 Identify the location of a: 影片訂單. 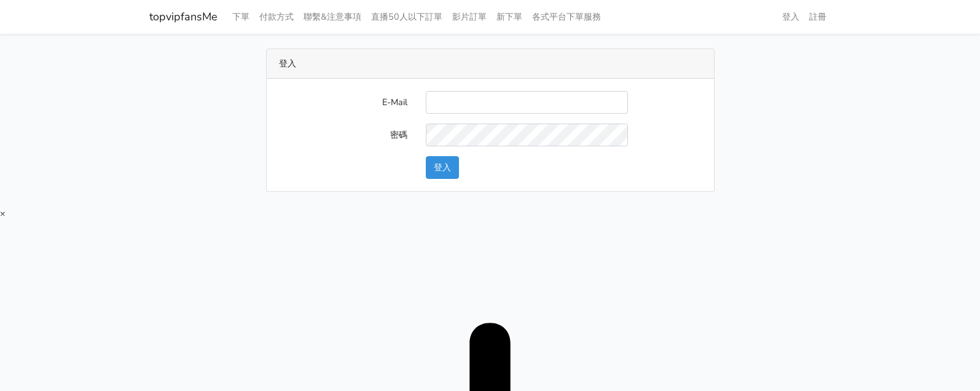
(469, 17).